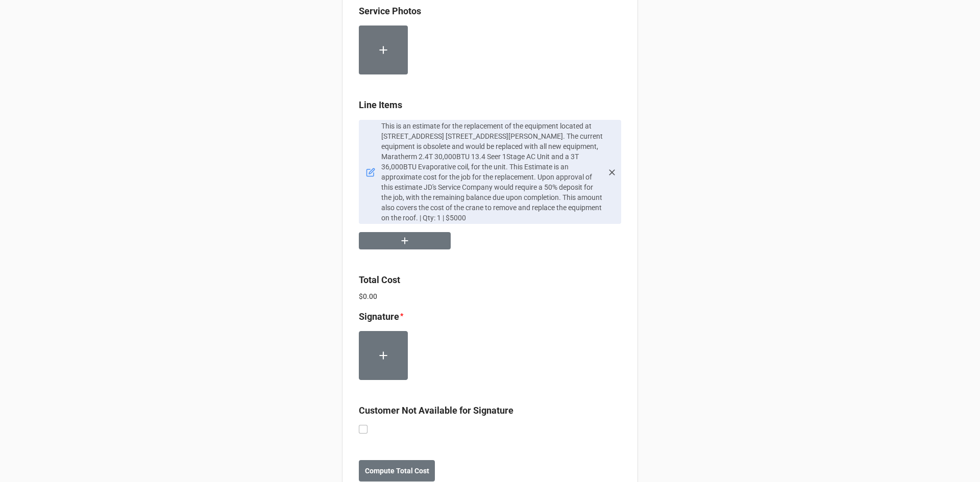  Describe the element at coordinates (390, 11) in the screenshot. I see `label: Service Photos` at that location.